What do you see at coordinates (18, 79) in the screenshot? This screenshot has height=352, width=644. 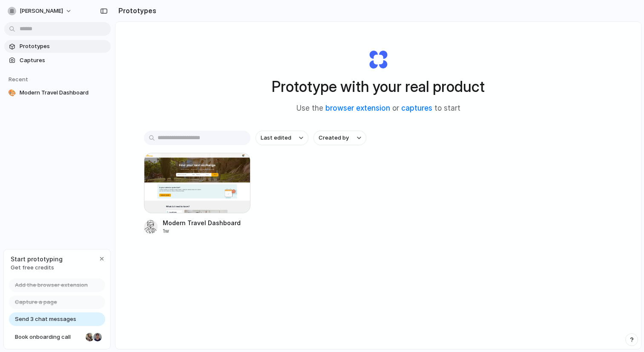 I see `span: Recent` at bounding box center [18, 79].